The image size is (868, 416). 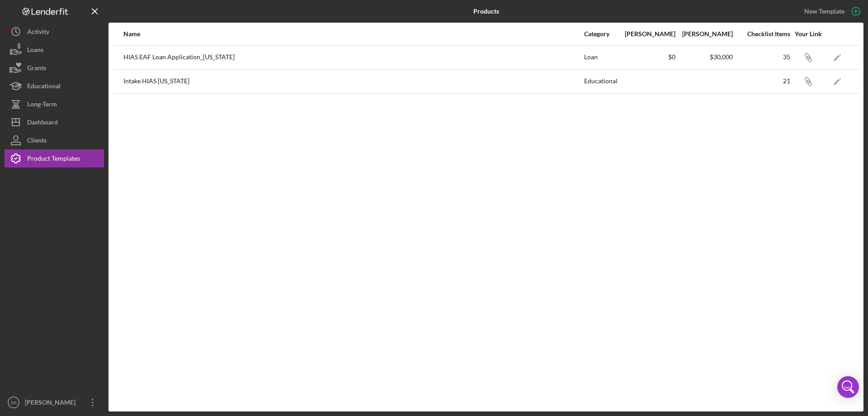 What do you see at coordinates (704, 57) in the screenshot?
I see `div: $30,000` at bounding box center [704, 57].